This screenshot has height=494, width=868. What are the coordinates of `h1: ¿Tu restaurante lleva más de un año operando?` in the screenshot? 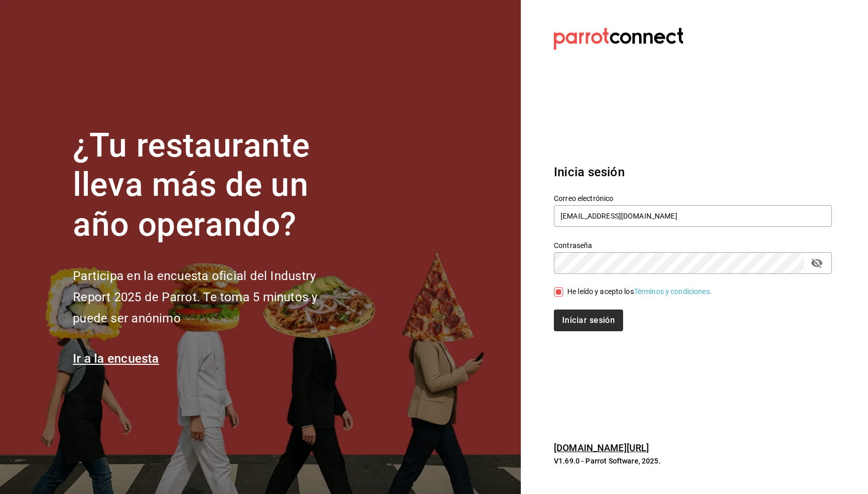 It's located at (212, 185).